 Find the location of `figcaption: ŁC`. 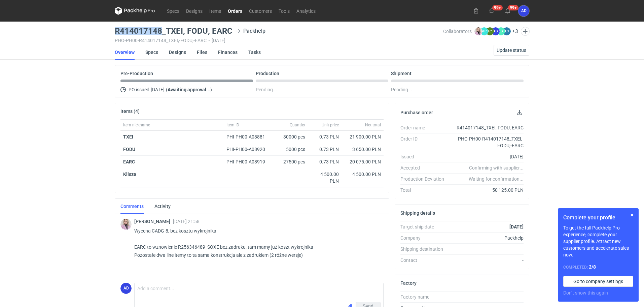

figcaption: ŁC is located at coordinates (490, 32).